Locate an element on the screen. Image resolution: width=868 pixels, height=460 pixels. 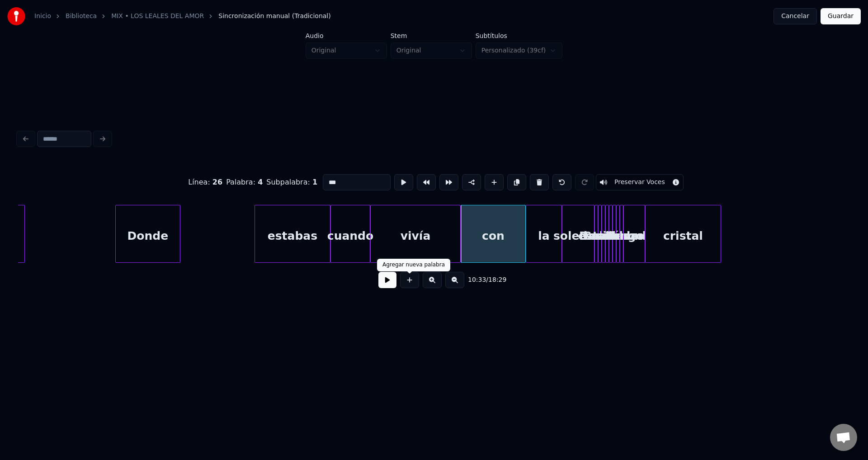
button: Toggle is located at coordinates (639, 182).